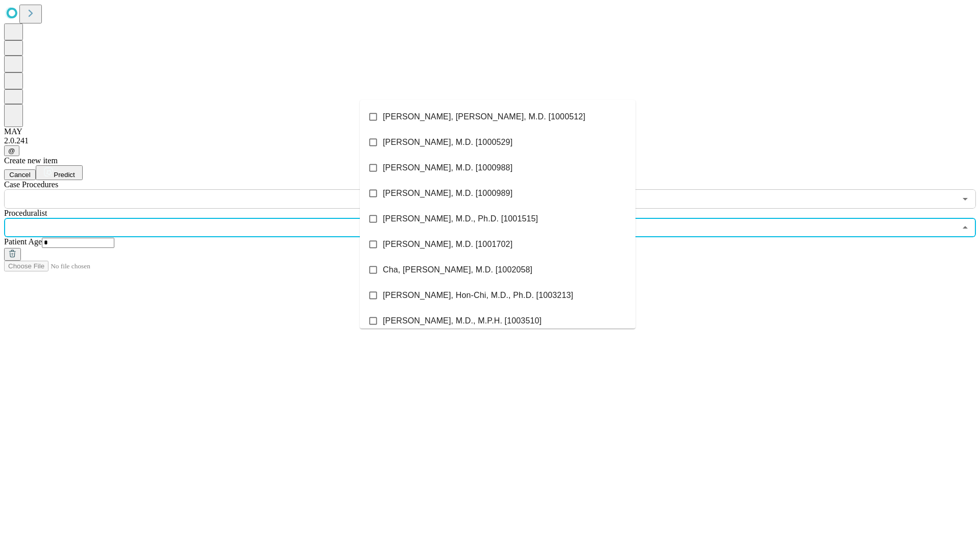 The height and width of the screenshot is (551, 980). What do you see at coordinates (30, 160) in the screenshot?
I see `span: Create new item` at bounding box center [30, 160].